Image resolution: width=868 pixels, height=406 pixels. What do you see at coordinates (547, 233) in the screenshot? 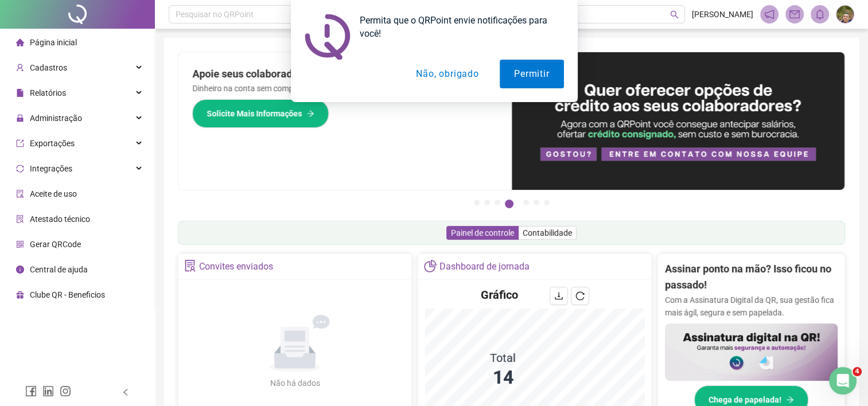
I see `span: Contabilidade` at bounding box center [547, 233].